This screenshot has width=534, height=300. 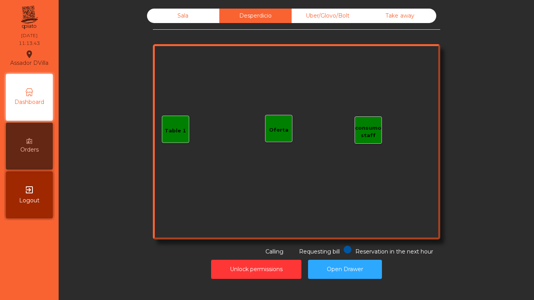 I want to click on span: Logout, so click(x=29, y=201).